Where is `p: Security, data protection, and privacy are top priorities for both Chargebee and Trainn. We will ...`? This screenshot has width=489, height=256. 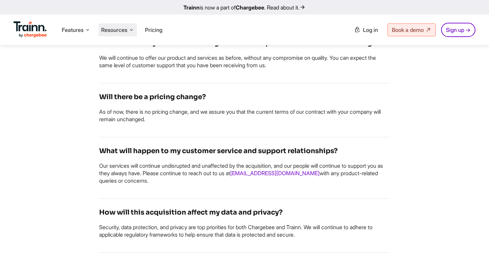 p: Security, data protection, and privacy are top priorities for both Chargebee and Trainn. We will ... is located at coordinates (244, 231).